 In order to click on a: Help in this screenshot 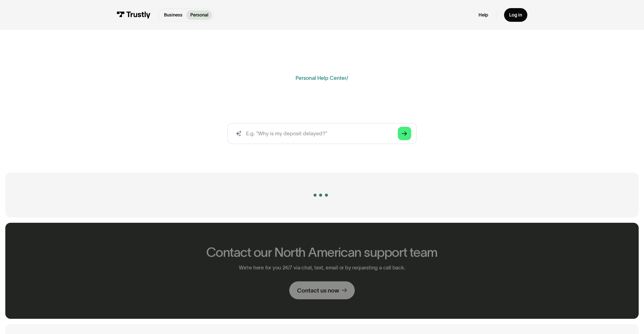, I will do `click(483, 15)`.